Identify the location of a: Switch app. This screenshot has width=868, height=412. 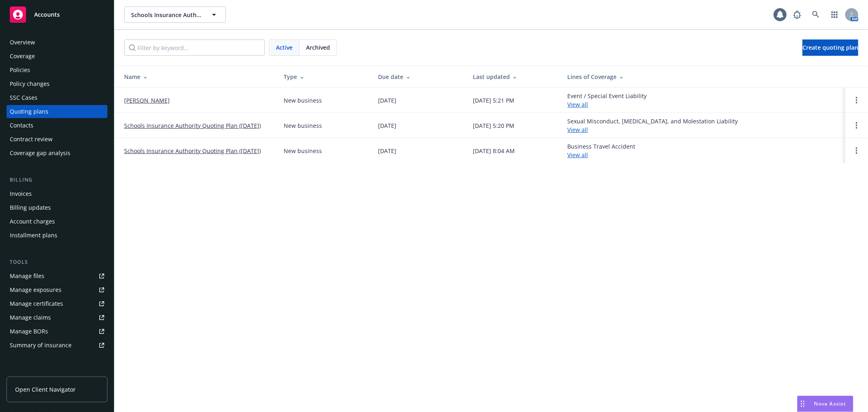
(835, 15).